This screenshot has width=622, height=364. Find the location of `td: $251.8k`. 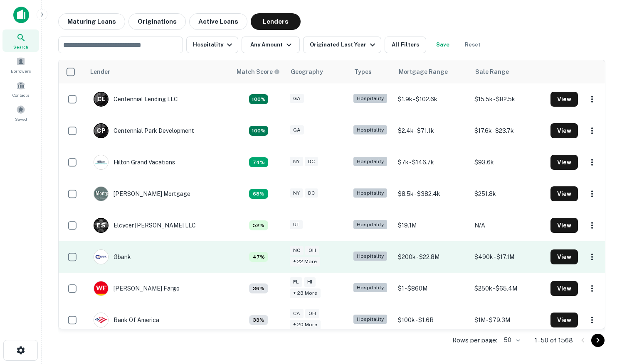

td: $251.8k is located at coordinates (508, 194).